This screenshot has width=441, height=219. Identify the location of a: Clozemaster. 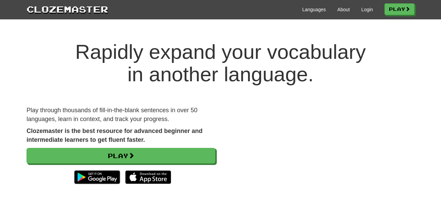
(67, 9).